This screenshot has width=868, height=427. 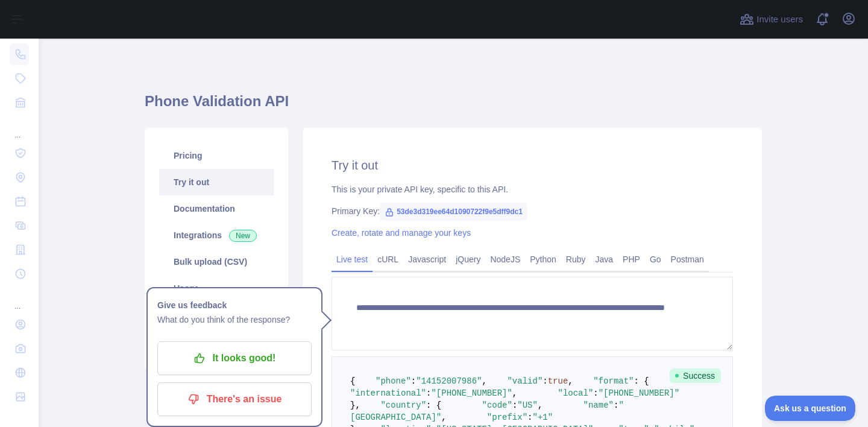 I want to click on a: Integrations New, so click(x=217, y=235).